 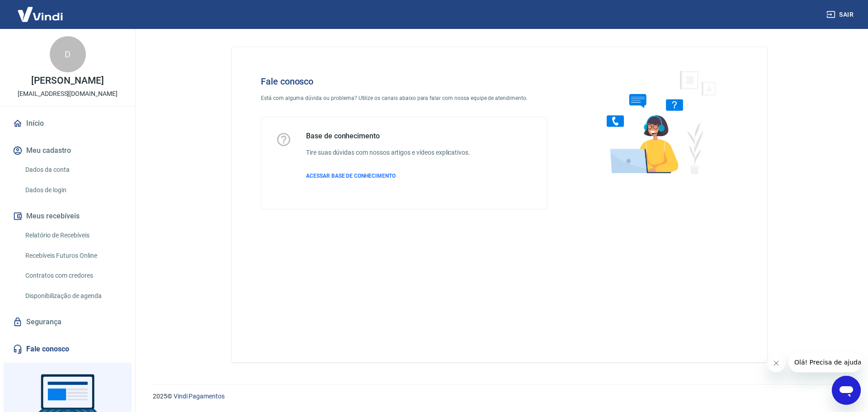 I want to click on a: Recebíveis Futuros Online, so click(x=73, y=255).